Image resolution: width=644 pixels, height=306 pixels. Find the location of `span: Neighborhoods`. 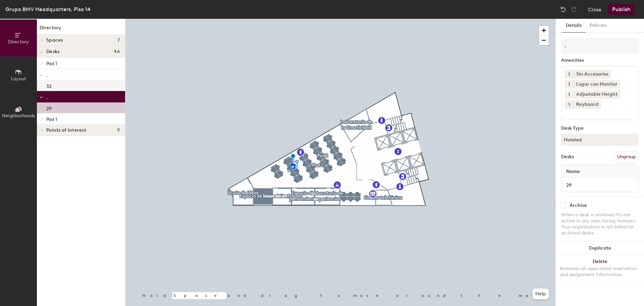

span: Neighborhoods is located at coordinates (18, 115).